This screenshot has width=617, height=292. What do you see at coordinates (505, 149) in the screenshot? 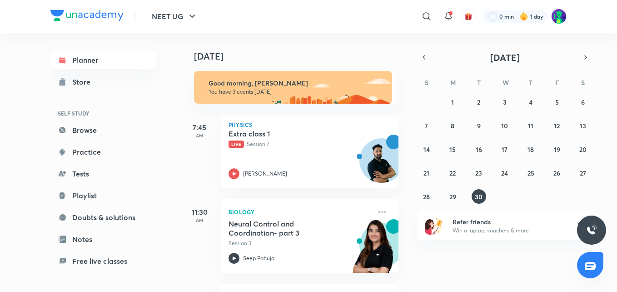
I see `button: September 17, 2025` at bounding box center [505, 149].